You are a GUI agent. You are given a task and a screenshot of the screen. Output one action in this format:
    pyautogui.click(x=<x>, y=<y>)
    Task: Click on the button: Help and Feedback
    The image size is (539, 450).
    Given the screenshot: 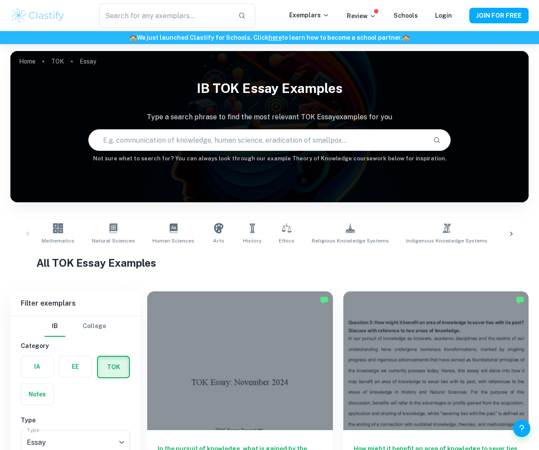 What is the action you would take?
    pyautogui.click(x=521, y=429)
    